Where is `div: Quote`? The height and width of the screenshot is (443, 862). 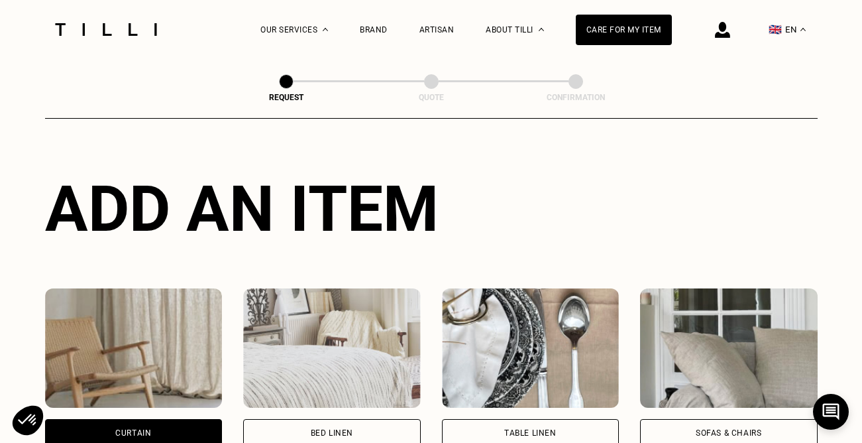 div: Quote is located at coordinates (431, 97).